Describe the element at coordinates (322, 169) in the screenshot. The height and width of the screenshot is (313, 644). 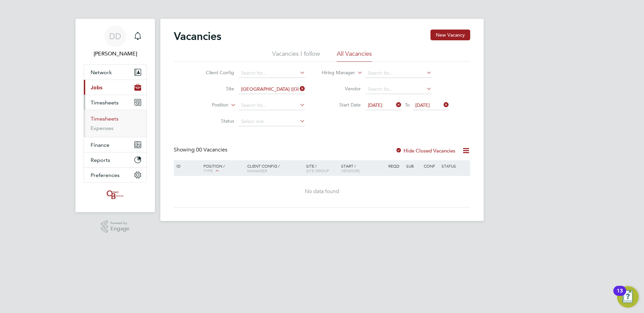
I see `div: Site /` at that location.